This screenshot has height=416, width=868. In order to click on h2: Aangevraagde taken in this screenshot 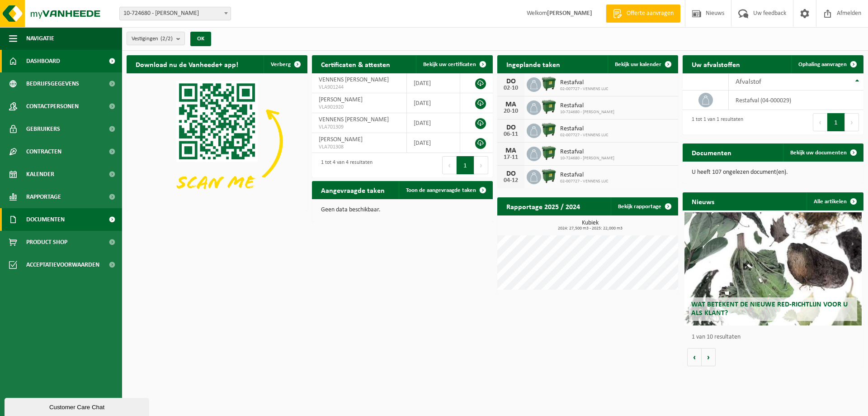, I will do `click(353, 189)`.